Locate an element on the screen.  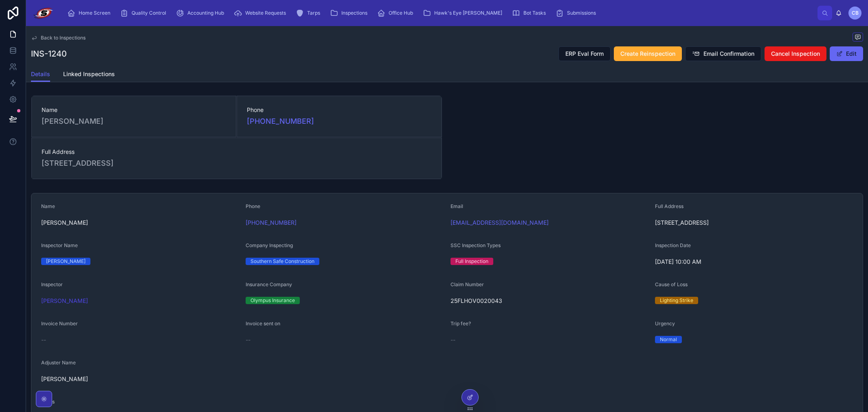
span: Home Screen is located at coordinates (94, 13).